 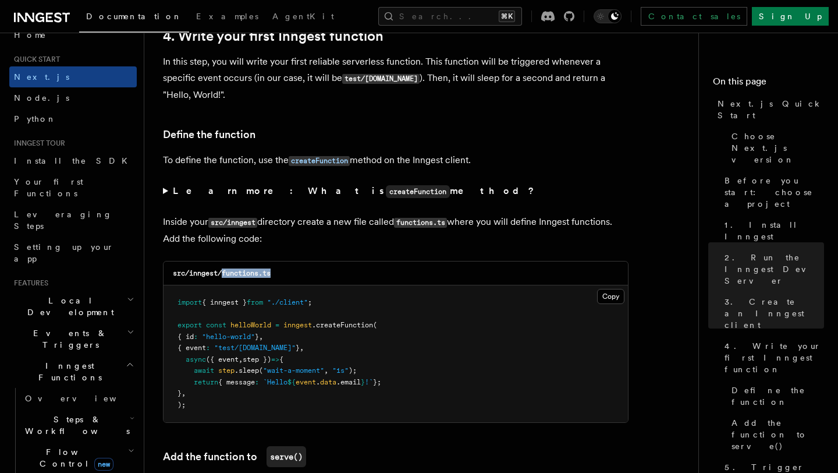 What do you see at coordinates (79, 425) in the screenshot?
I see `button: Steps & Workflows` at bounding box center [79, 425].